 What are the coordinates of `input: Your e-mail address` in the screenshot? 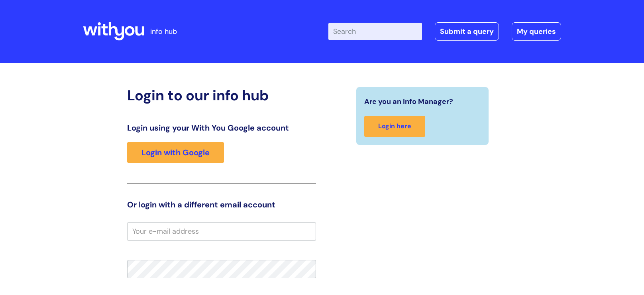 It's located at (222, 232).